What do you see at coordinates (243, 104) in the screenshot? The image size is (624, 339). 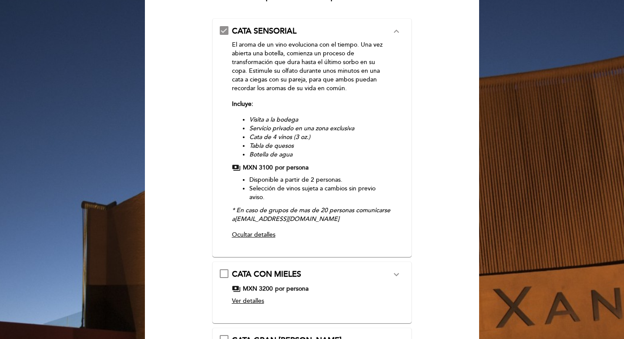 I see `strong: Incluye:` at bounding box center [243, 104].